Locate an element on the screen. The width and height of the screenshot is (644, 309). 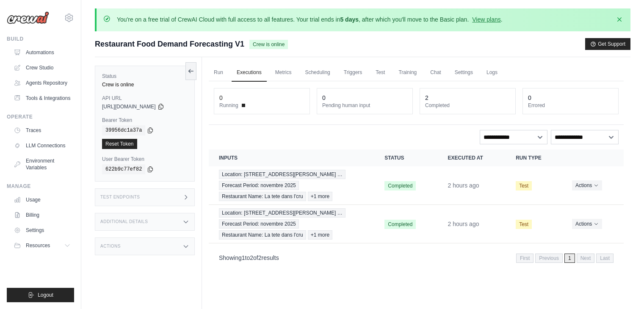
span: Crew is online is located at coordinates (269, 44).